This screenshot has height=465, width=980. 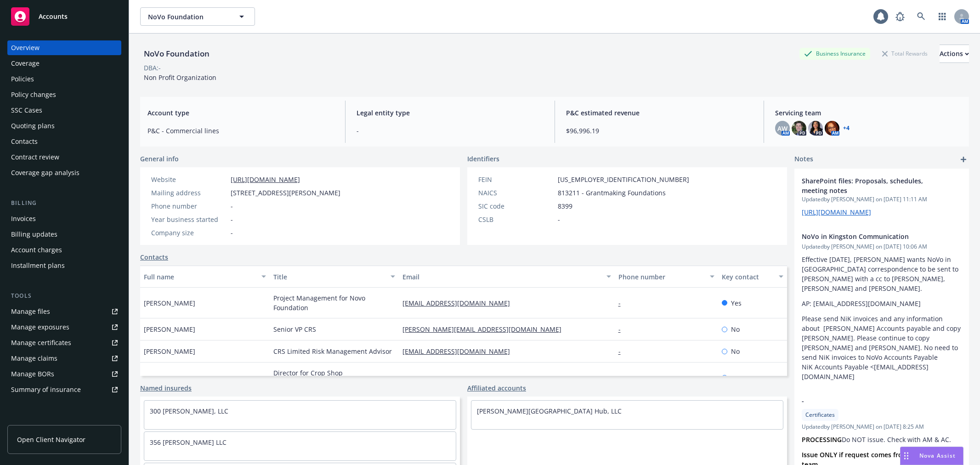 I want to click on a: Billing updates, so click(x=64, y=234).